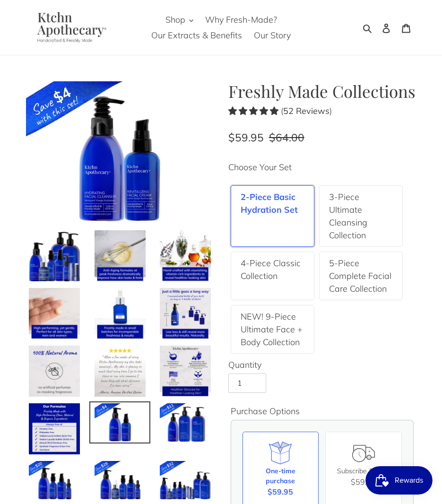 The height and width of the screenshot is (504, 442). Describe the element at coordinates (70, 26) in the screenshot. I see `img: Ktchn Apothecary` at that location.